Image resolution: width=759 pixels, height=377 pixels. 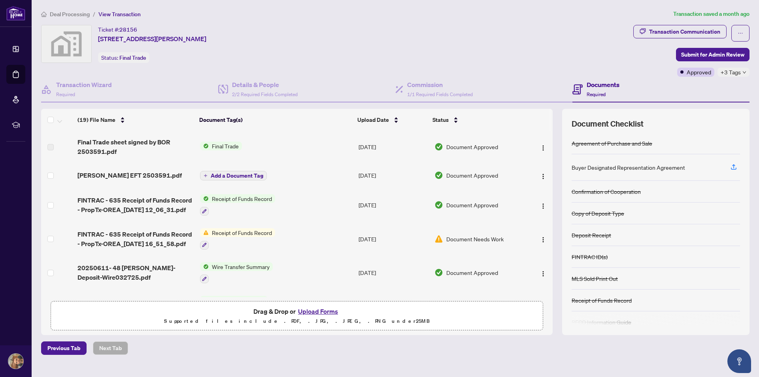 I want to click on h4: Documents, so click(x=602, y=85).